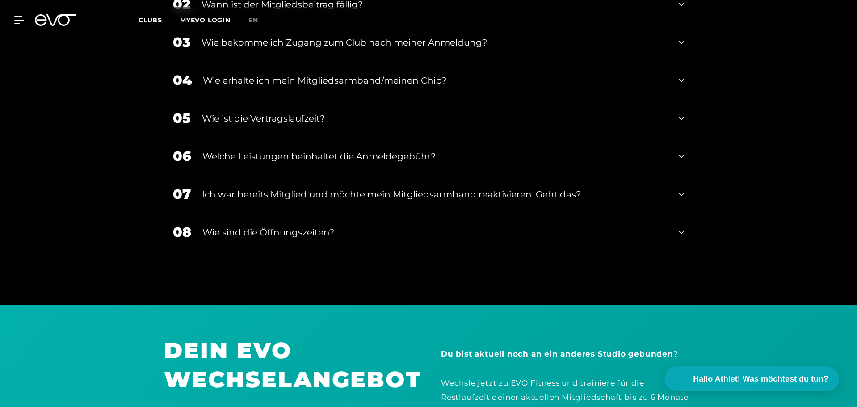  I want to click on span: Hallo Athlet! Was möchtest du tun?, so click(760, 379).